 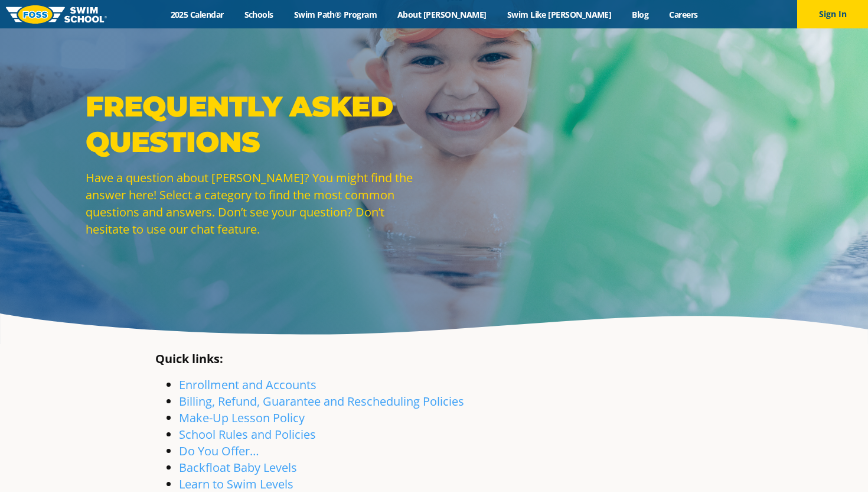 I want to click on a: Backfloat Baby Levels, so click(x=238, y=467).